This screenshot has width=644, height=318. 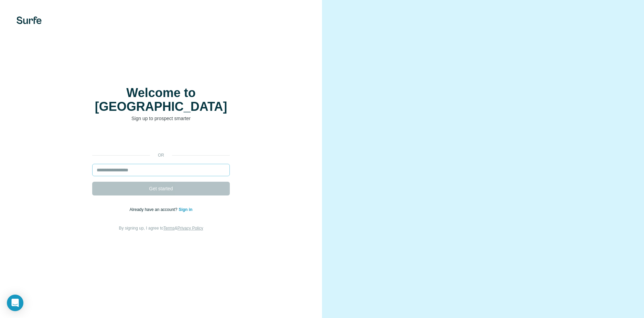 What do you see at coordinates (185, 210) in the screenshot?
I see `a: Sign in` at bounding box center [185, 210].